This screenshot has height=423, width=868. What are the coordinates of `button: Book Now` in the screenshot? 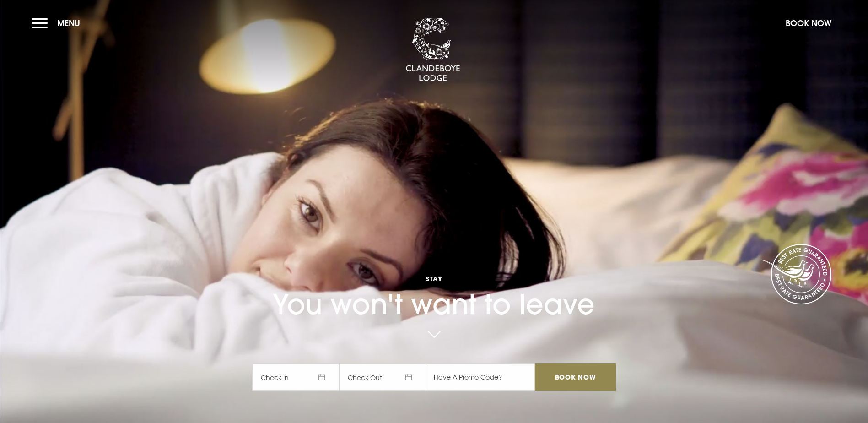 It's located at (809, 23).